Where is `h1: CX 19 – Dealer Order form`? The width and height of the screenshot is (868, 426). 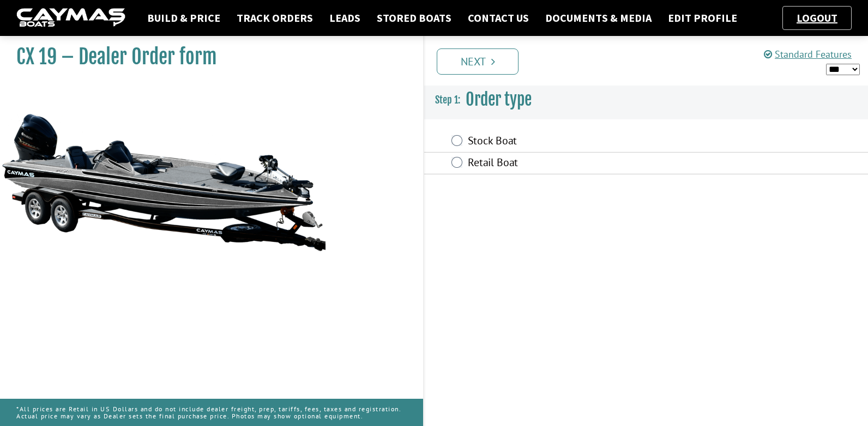
h1: CX 19 – Dealer Order form is located at coordinates (206, 57).